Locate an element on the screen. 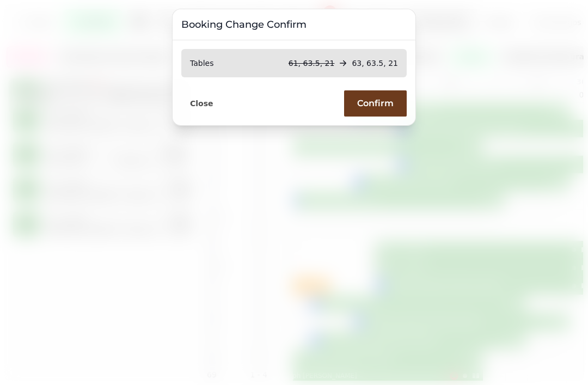 Image resolution: width=588 pixels, height=385 pixels. span: Close is located at coordinates (202, 103).